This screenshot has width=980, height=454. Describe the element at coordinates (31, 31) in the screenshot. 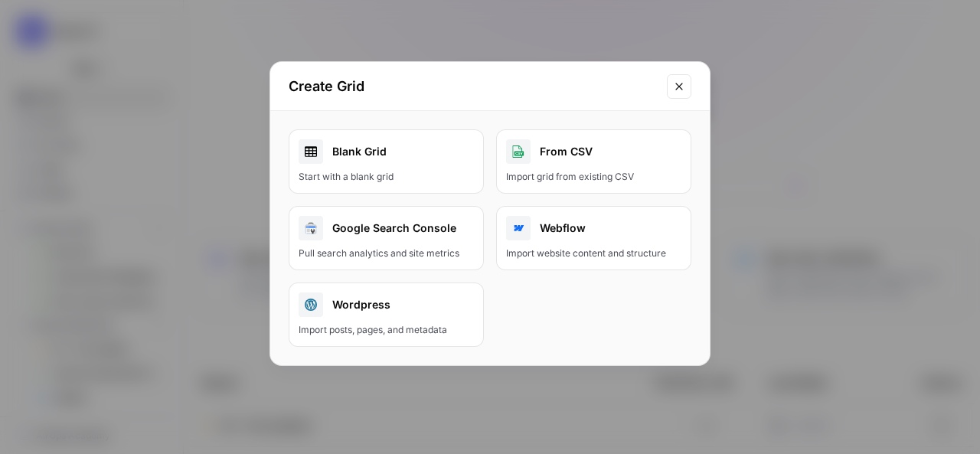

I see `img: logo_orange.svg` at that location.